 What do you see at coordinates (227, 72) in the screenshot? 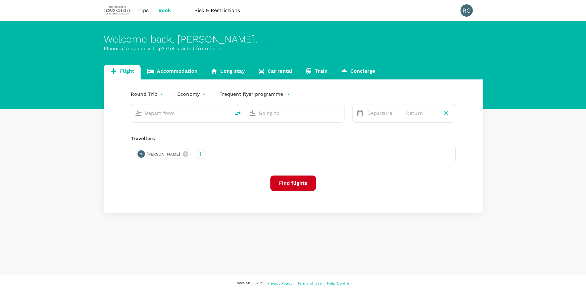
I see `a: Long stay` at bounding box center [227, 72].